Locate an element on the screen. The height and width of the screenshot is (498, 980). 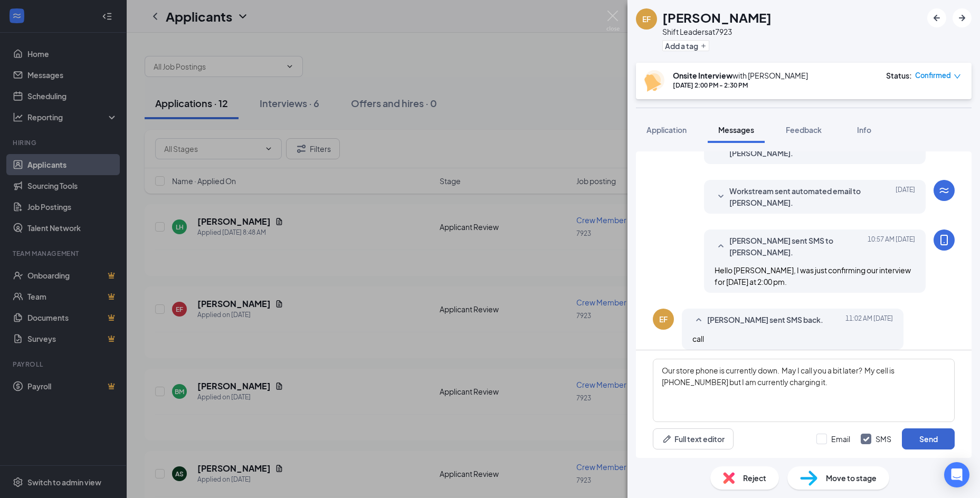
span: Messages is located at coordinates (736, 130).